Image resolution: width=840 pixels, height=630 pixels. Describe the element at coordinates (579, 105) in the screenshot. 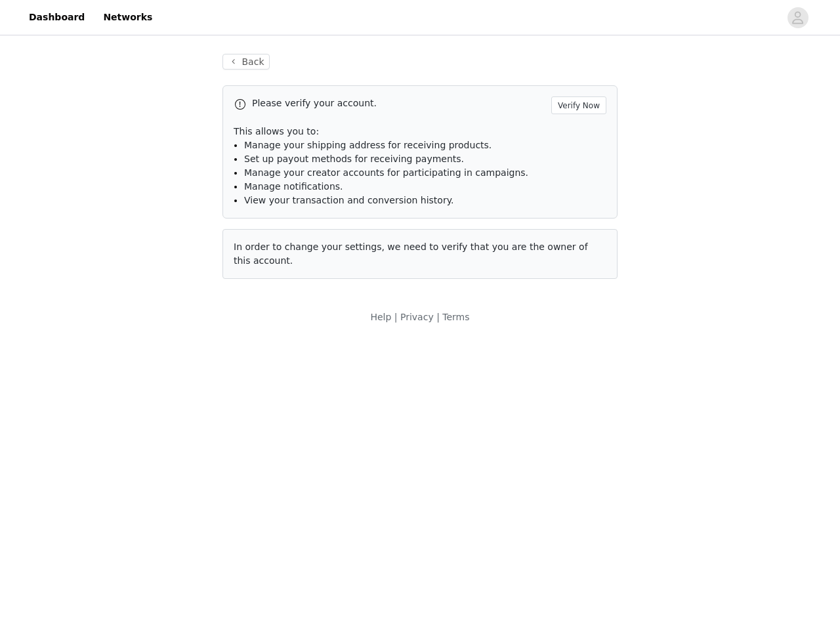

I see `button: Verify Now` at that location.